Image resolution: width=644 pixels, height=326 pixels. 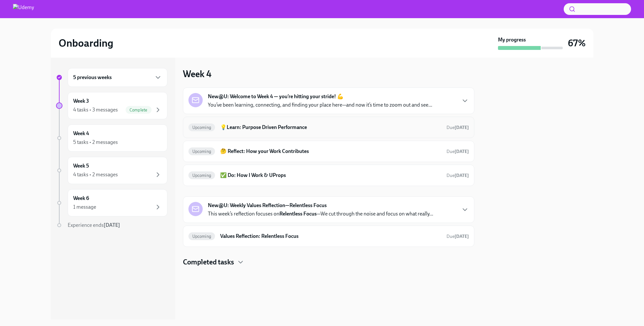 What do you see at coordinates (329, 262) in the screenshot?
I see `div: Completed tasks` at bounding box center [329, 262].